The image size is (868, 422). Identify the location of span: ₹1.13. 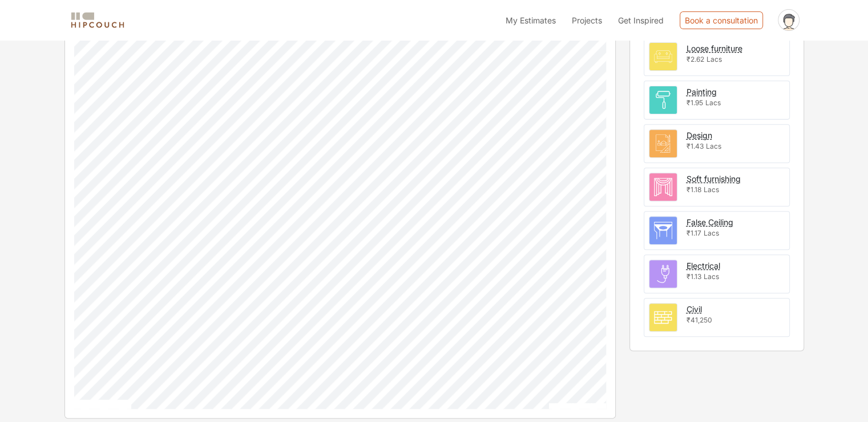
(694, 276).